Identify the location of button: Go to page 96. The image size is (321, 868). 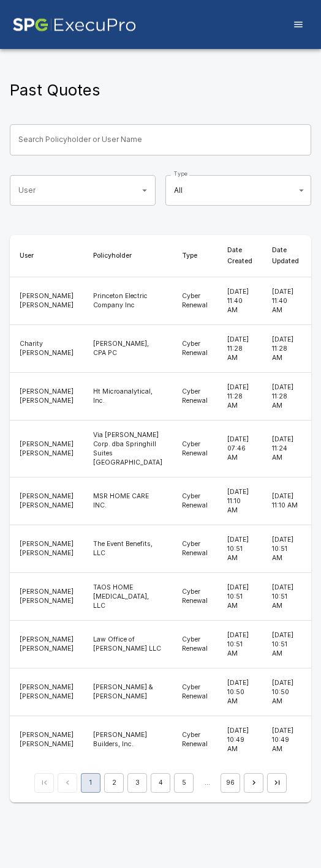
(230, 783).